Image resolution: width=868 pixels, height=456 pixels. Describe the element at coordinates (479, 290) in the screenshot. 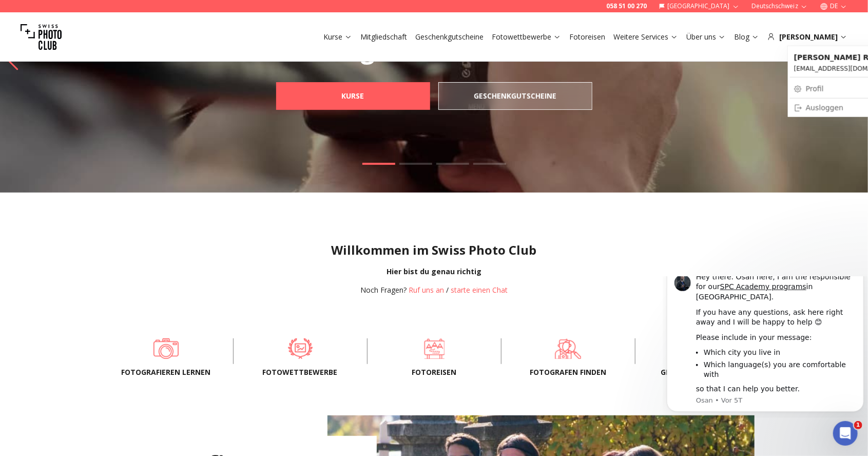

I see `button: starte einen Chat` at that location.